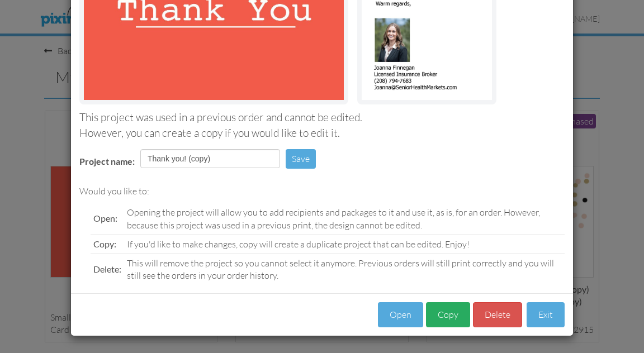  Describe the element at coordinates (344, 219) in the screenshot. I see `td: Opening the project will allow you to add recipients and packages to it and use it, as is, for an...` at that location.